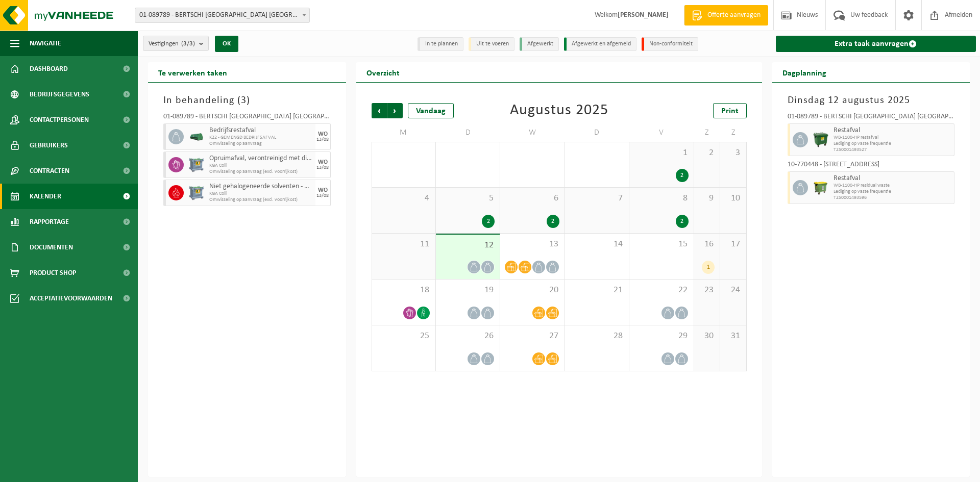 Image resolution: width=980 pixels, height=482 pixels. Describe the element at coordinates (468, 132) in the screenshot. I see `td: D` at that location.